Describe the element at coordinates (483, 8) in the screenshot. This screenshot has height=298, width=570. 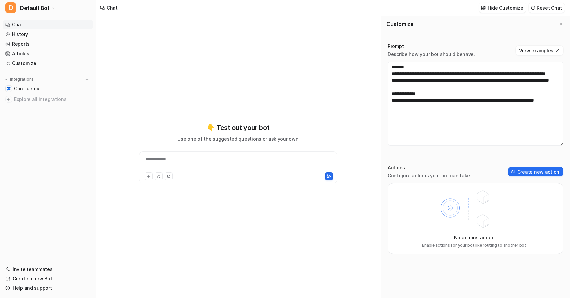
I see `img: customize` at that location.